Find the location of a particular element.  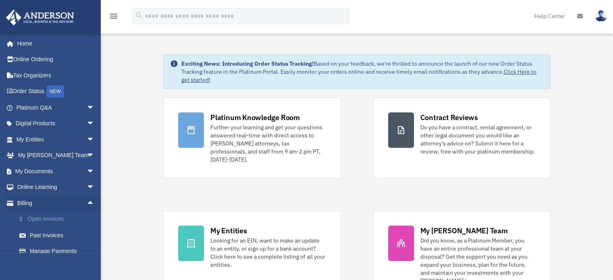

a: Billingarrow_drop_up is located at coordinates (56, 203).